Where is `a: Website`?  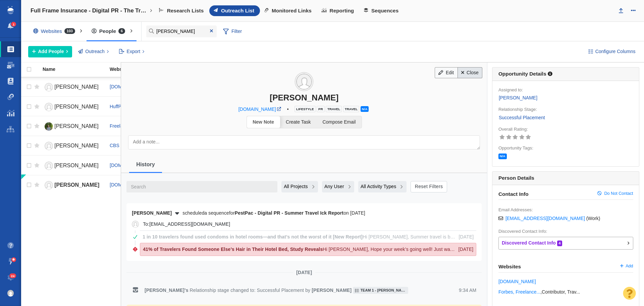 a: Website is located at coordinates (134, 69).